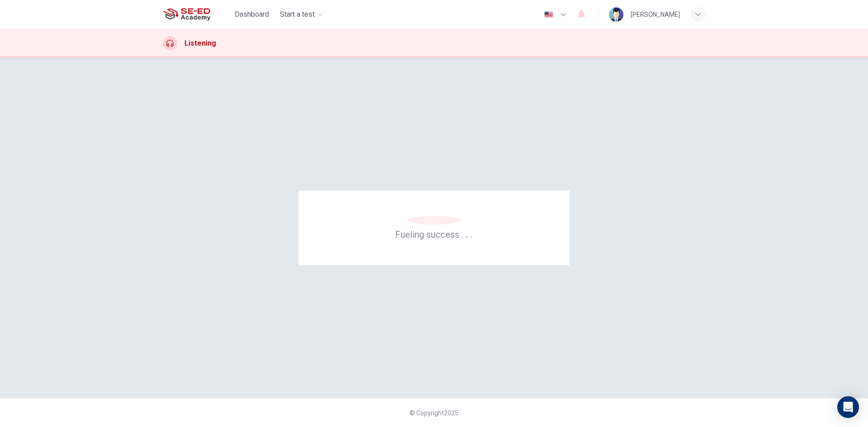  What do you see at coordinates (252, 14) in the screenshot?
I see `span: Dashboard` at bounding box center [252, 14].